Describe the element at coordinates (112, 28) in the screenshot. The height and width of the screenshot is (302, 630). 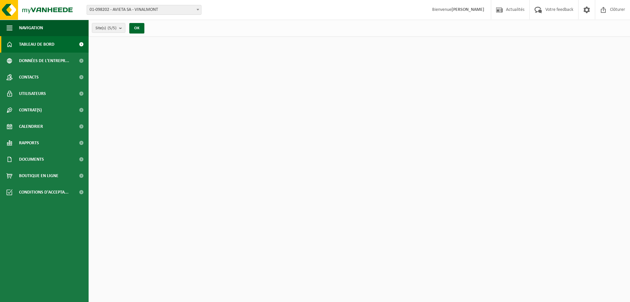
I see `count: (5/5)` at that location.